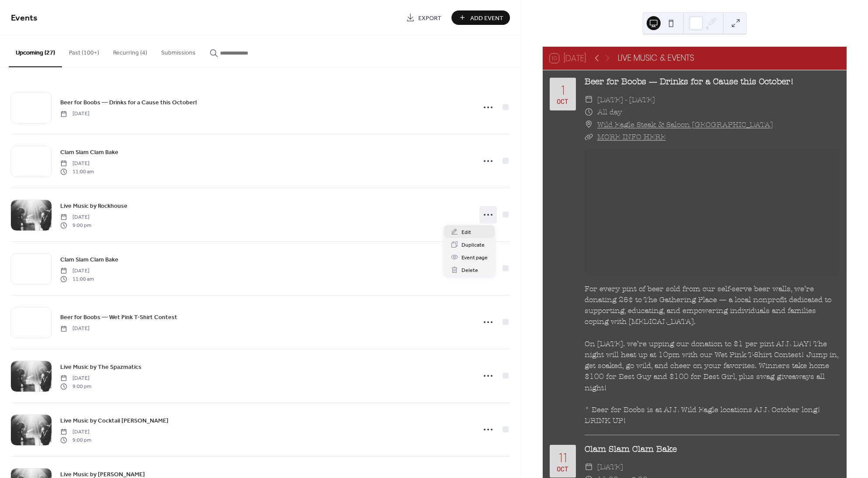 The height and width of the screenshot is (478, 868). I want to click on span: Live Music by Rockhouse, so click(94, 206).